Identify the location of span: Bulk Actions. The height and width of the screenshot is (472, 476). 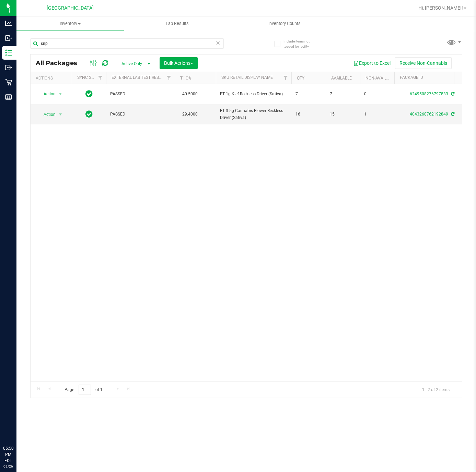
(178, 63).